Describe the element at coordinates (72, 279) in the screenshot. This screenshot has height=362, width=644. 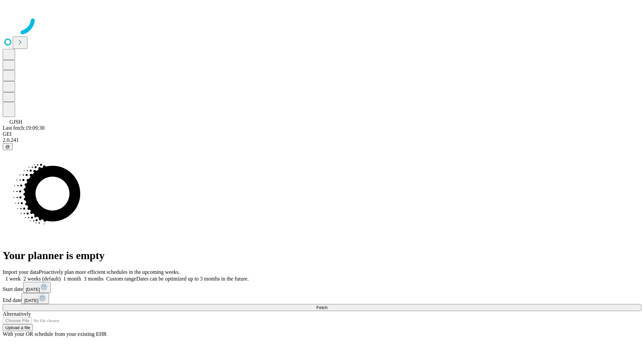
I see `span: 1 month` at that location.